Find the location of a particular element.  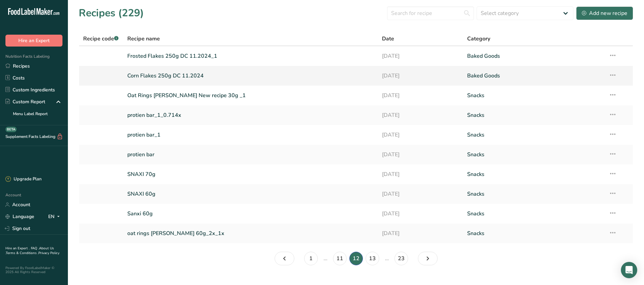

a: FAQ . is located at coordinates (35, 248).